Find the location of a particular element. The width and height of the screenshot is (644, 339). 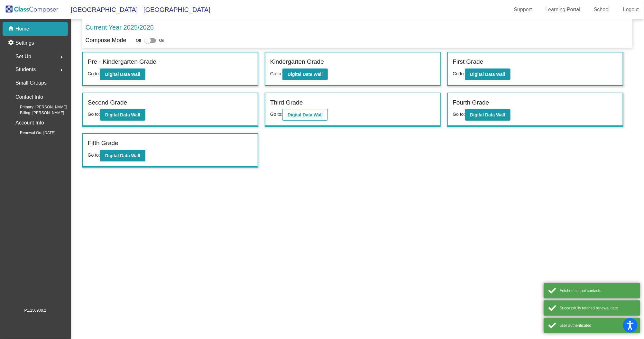

label: First Grade is located at coordinates (468, 62).